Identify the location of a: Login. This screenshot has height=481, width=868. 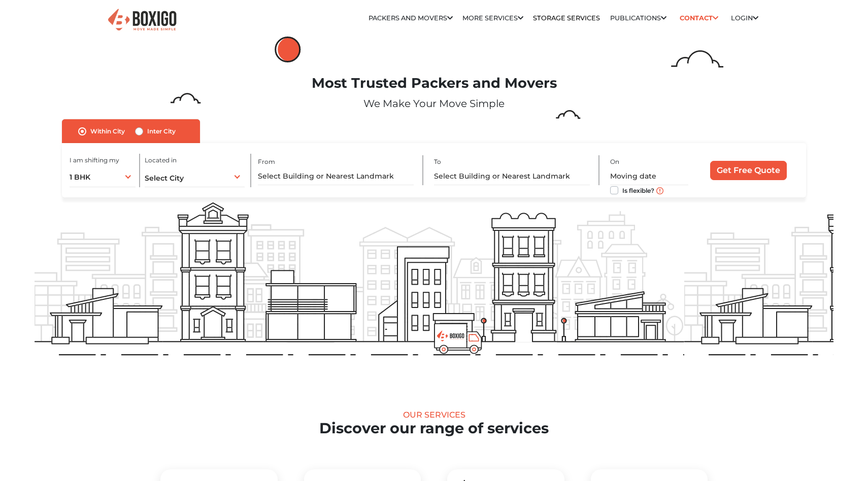
(745, 18).